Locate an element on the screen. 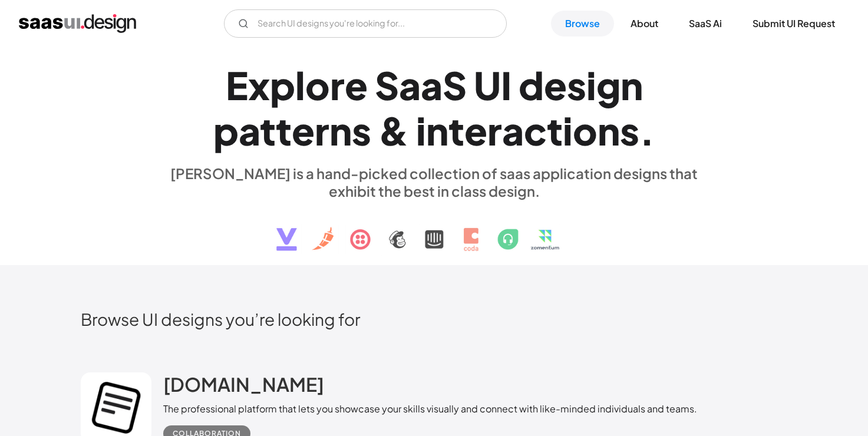 The image size is (868, 436). a: Submit UI Request is located at coordinates (793, 24).